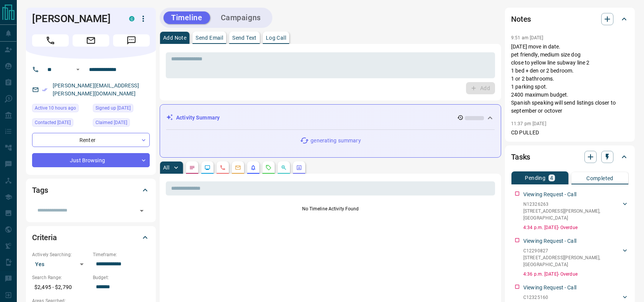 The height and width of the screenshot is (302, 644). What do you see at coordinates (55, 108) in the screenshot?
I see `span: Active 10 hours ago` at bounding box center [55, 108].